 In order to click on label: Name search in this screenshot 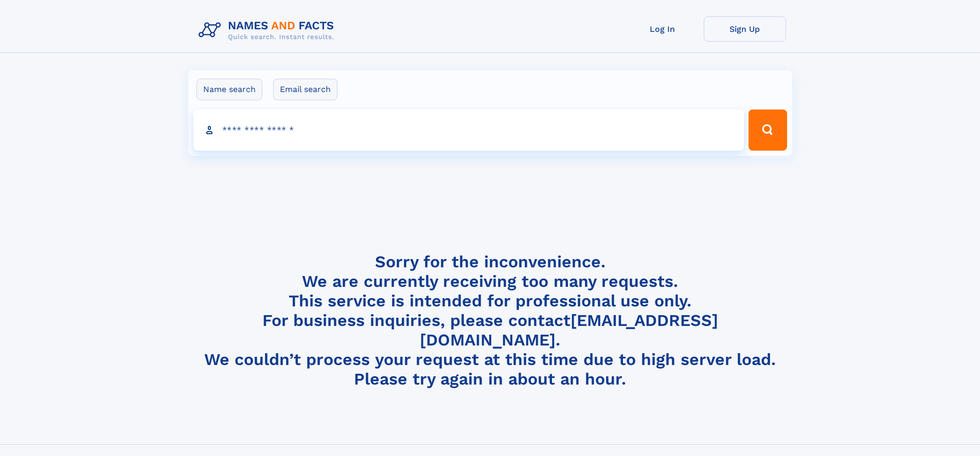, I will do `click(229, 90)`.